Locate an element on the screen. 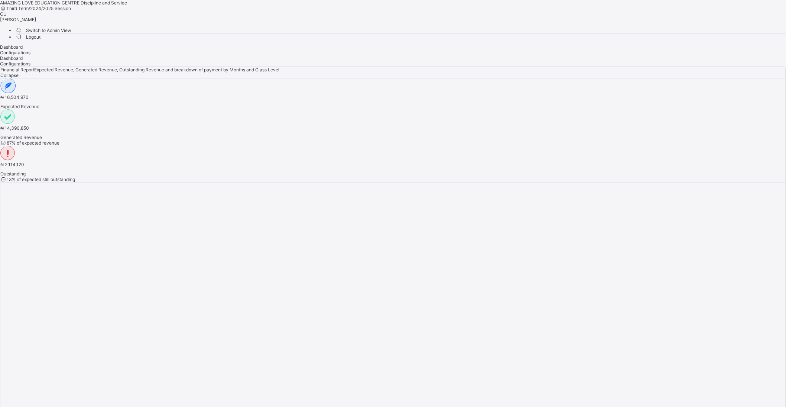 This screenshot has width=786, height=407. span: 13 % of expected still outstanding is located at coordinates (38, 179).